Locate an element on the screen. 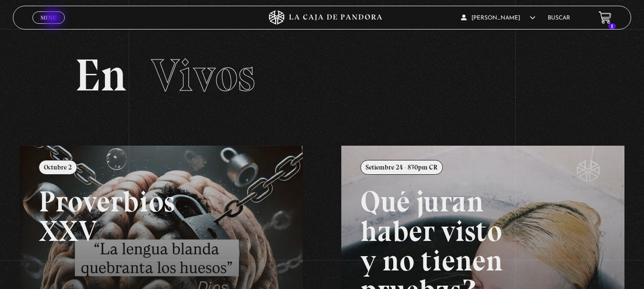 This screenshot has height=289, width=644. span: Cerrar is located at coordinates (48, 26).